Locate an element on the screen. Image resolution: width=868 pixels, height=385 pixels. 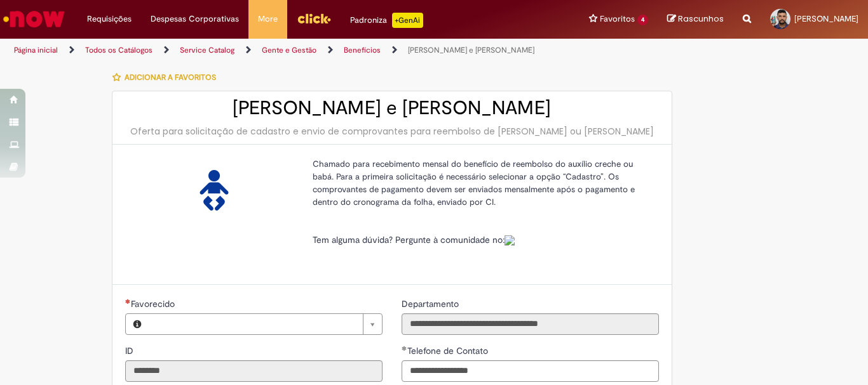
a: Colabora is located at coordinates (510, 240).